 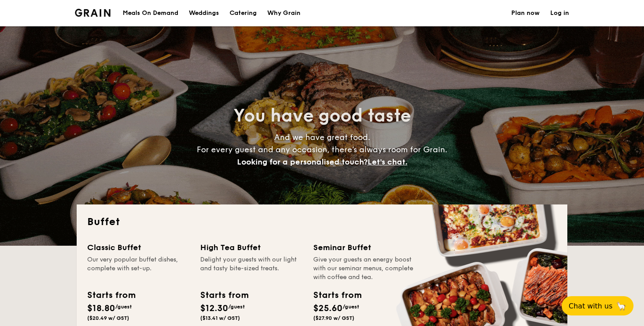 I want to click on span: $25.60, so click(x=327, y=308).